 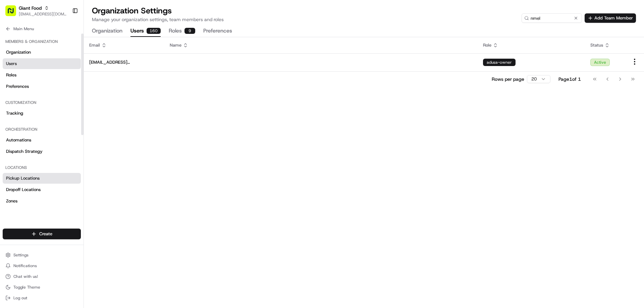 What do you see at coordinates (146, 31) in the screenshot?
I see `button: Users` at bounding box center [146, 31].